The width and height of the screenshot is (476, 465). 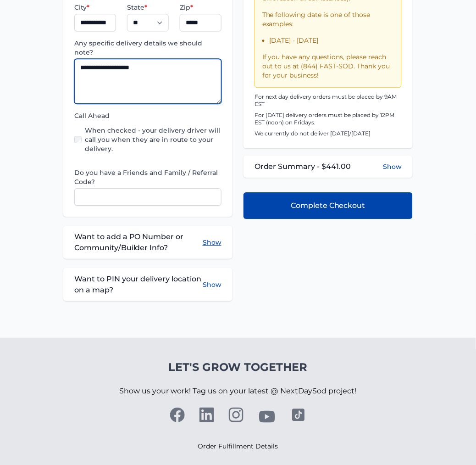 What do you see at coordinates (148, 48) in the screenshot?
I see `label: Any specific delivery details we should note?` at bounding box center [148, 48].